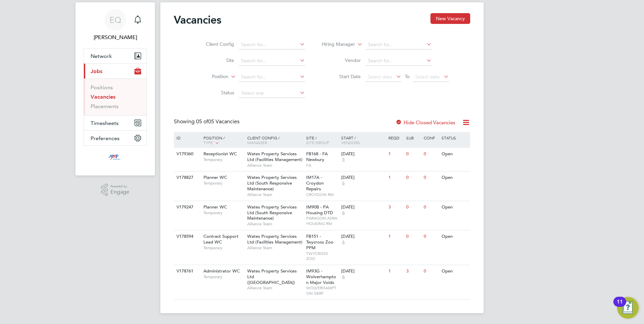 The height and width of the screenshot is (324, 644). I want to click on div: 11, so click(620, 306).